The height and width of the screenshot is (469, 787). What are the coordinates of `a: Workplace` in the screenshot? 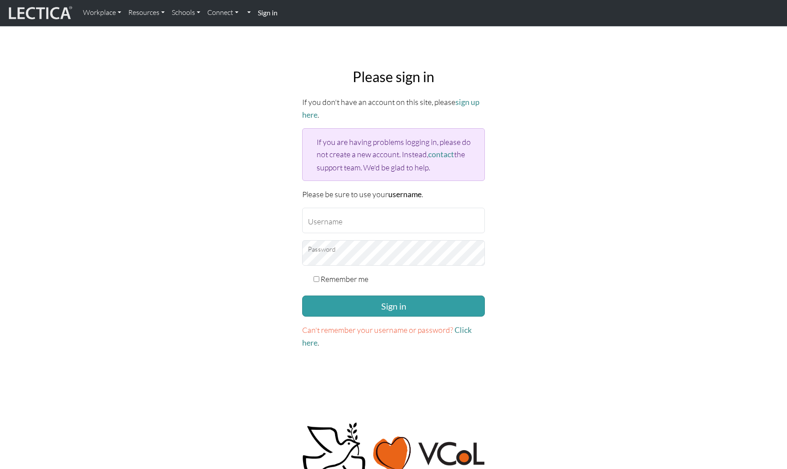 It's located at (102, 13).